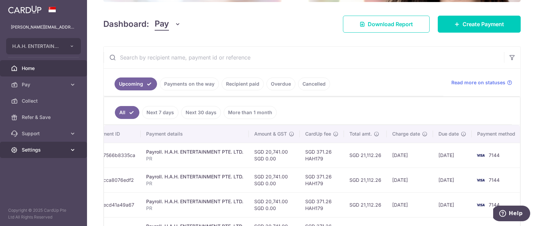  What do you see at coordinates (250, 112) in the screenshot?
I see `a: More than 1 month` at bounding box center [250, 112].